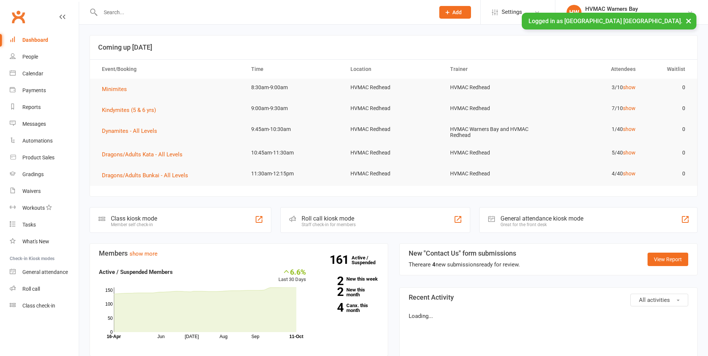 The width and height of the screenshot is (708, 356). I want to click on a: Product Sales, so click(44, 157).